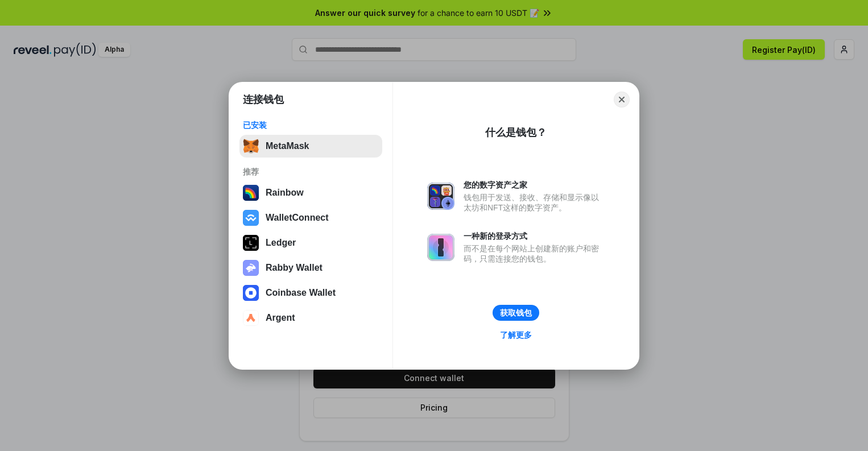 The width and height of the screenshot is (868, 451). I want to click on button: Coinbase Wallet, so click(311, 293).